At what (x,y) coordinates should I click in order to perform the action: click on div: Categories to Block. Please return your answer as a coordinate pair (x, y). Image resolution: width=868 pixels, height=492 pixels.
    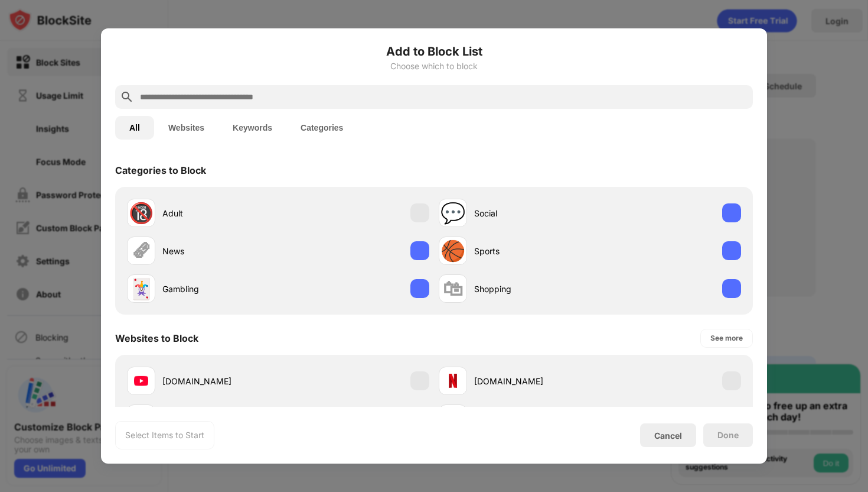
    Looking at the image, I should click on (160, 170).